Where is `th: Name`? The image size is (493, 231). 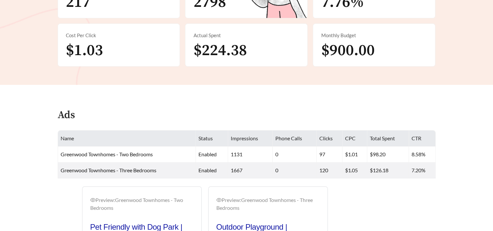
th: Name is located at coordinates (127, 138).